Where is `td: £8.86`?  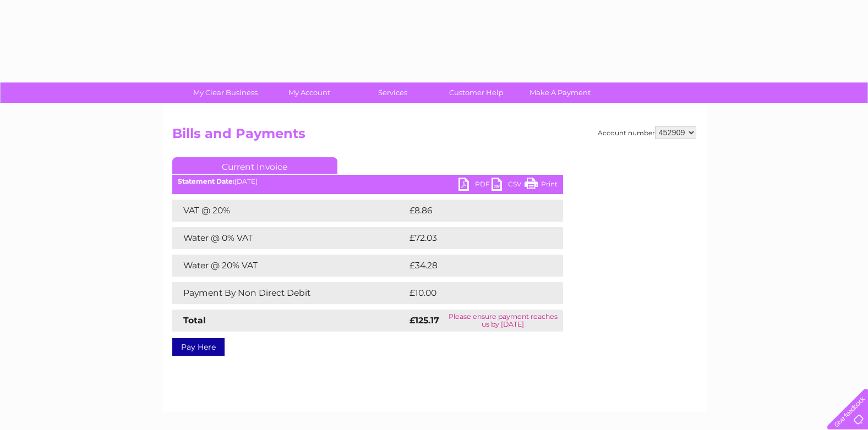 td: £8.86 is located at coordinates (472, 210).